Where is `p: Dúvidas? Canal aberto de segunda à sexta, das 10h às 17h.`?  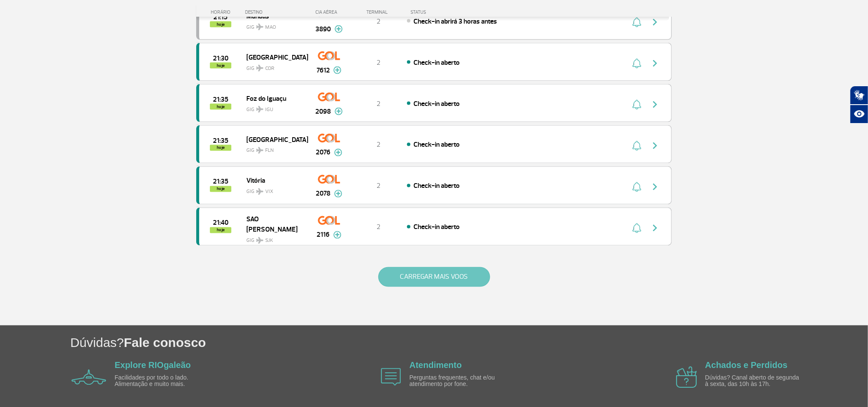 p: Dúvidas? Canal aberto de segunda à sexta, das 10h às 17h. is located at coordinates (754, 381).